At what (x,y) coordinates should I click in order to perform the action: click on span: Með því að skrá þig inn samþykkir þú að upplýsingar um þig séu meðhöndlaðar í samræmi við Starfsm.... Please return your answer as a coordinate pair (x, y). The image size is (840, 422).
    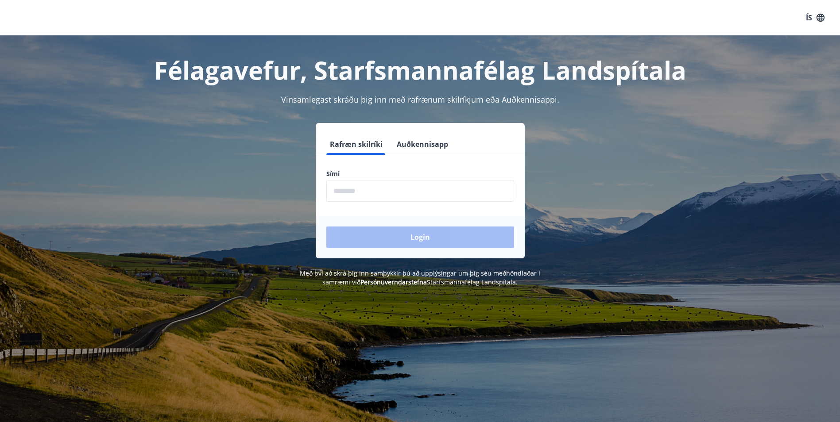
    Looking at the image, I should click on (420, 278).